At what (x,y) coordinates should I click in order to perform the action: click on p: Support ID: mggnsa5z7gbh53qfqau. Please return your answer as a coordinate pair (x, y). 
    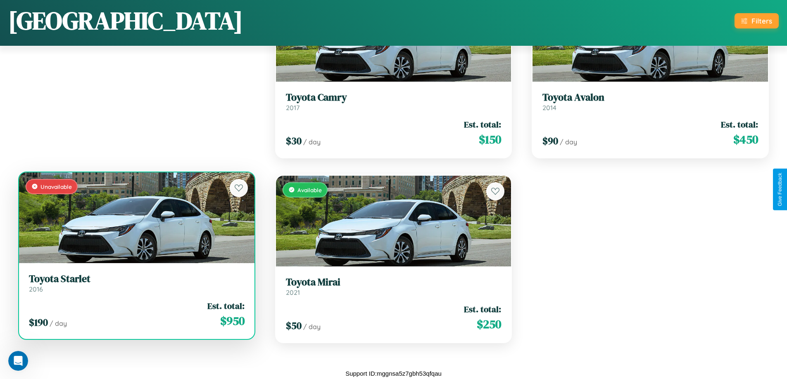
    Looking at the image, I should click on (393, 374).